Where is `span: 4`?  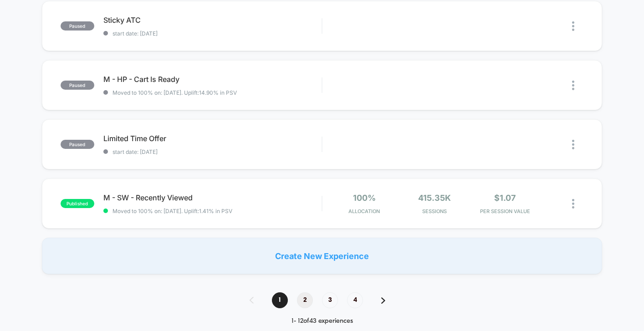
span: 4 is located at coordinates (355, 300).